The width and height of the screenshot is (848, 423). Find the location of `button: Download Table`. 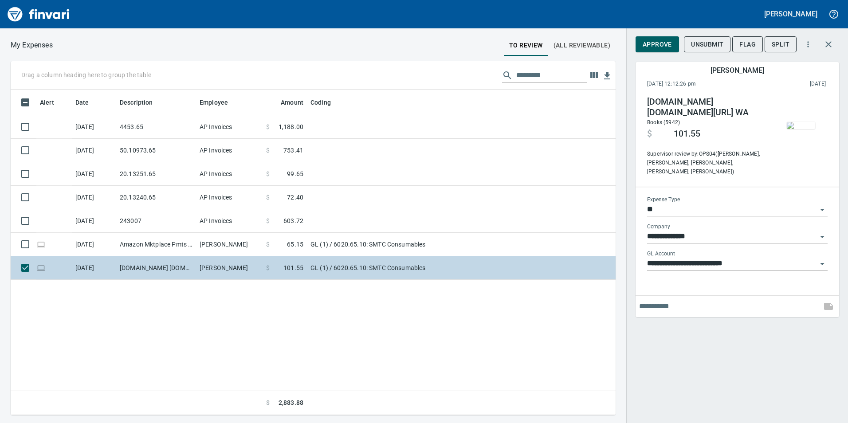

button: Download Table is located at coordinates (607, 76).